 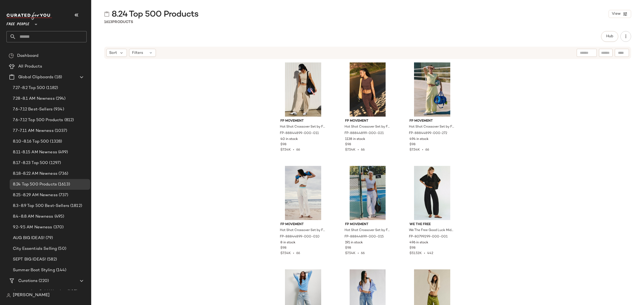 I want to click on span: 8.3-8.9 Top 500 Best-Sellers, so click(x=41, y=206).